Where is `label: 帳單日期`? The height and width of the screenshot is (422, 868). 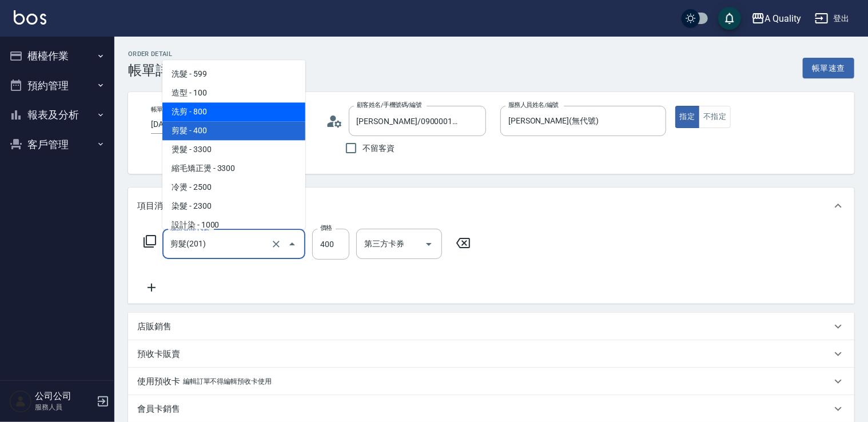
label: 帳單日期 is located at coordinates (163, 109).